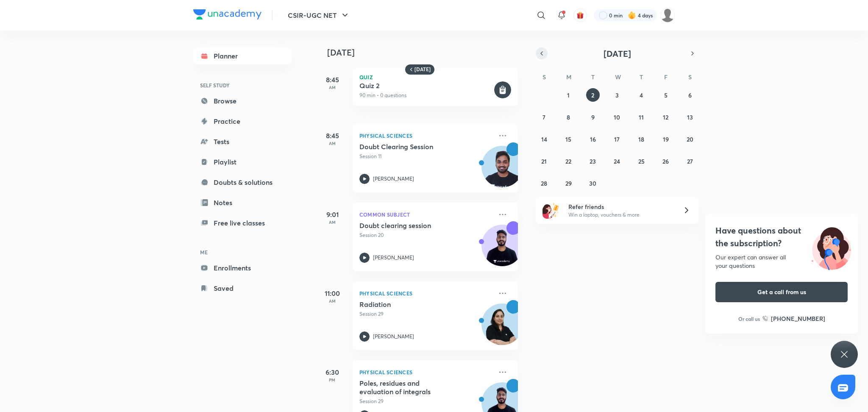 This screenshot has width=868, height=412. What do you see at coordinates (544, 183) in the screenshot?
I see `abbr: September 28, 2025` at bounding box center [544, 183].